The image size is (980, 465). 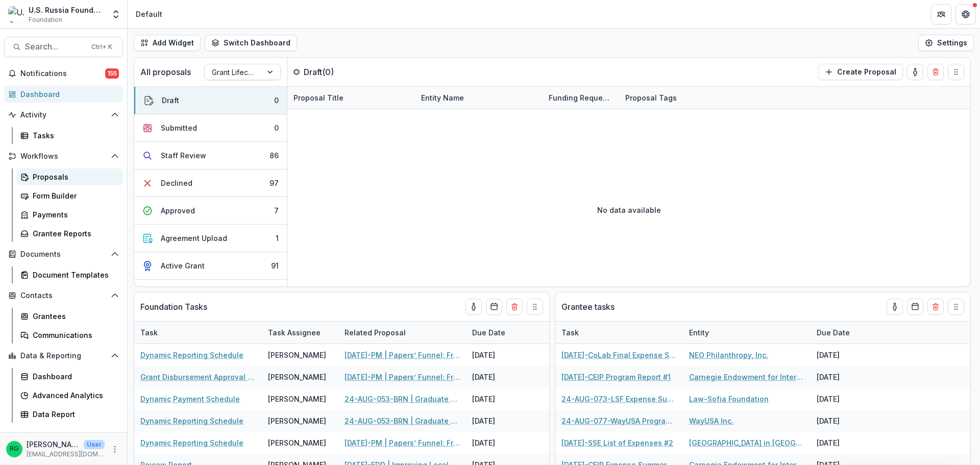 I want to click on button: Active Grant91, so click(x=210, y=266).